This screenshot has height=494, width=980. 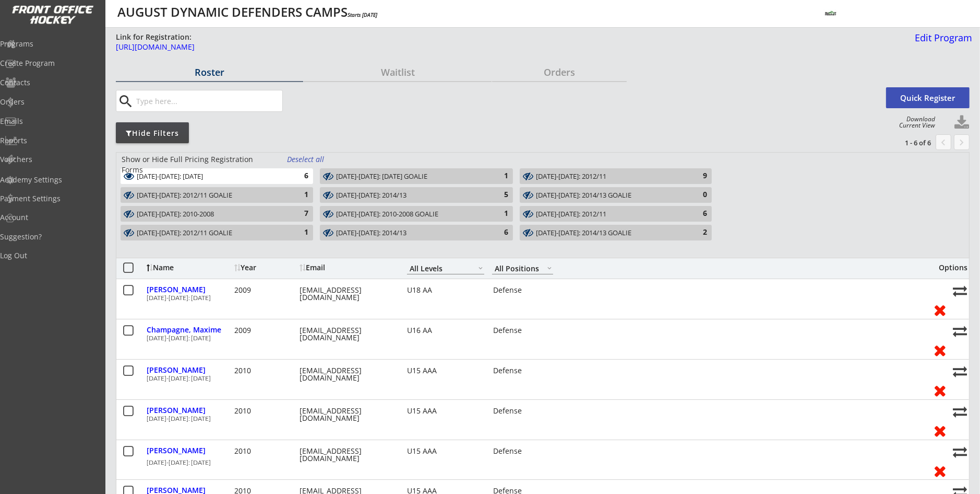 What do you see at coordinates (298, 214) in the screenshot?
I see `div: 7` at bounding box center [298, 214].